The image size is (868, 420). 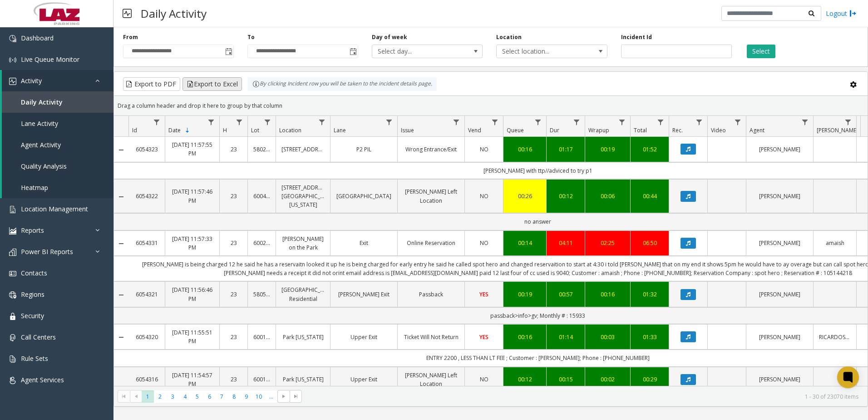 What do you see at coordinates (147, 294) in the screenshot?
I see `a: 6054321` at bounding box center [147, 294].